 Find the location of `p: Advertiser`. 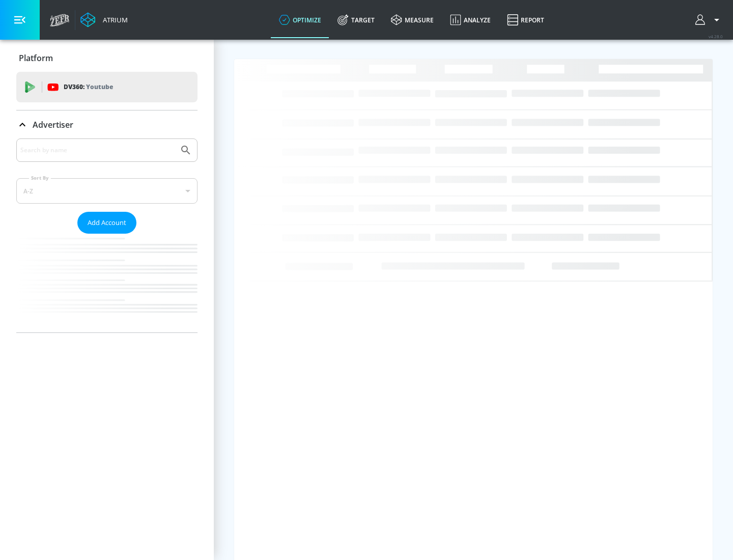

p: Advertiser is located at coordinates (53, 125).